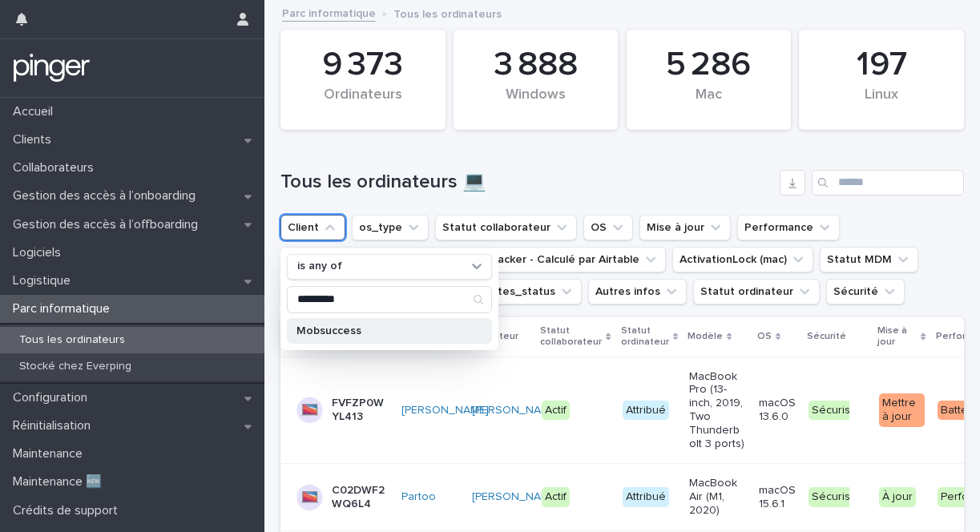 The height and width of the screenshot is (532, 980). What do you see at coordinates (51, 68) in the screenshot?
I see `img: mTgBEunGTSyRkCgitkcU` at bounding box center [51, 68].